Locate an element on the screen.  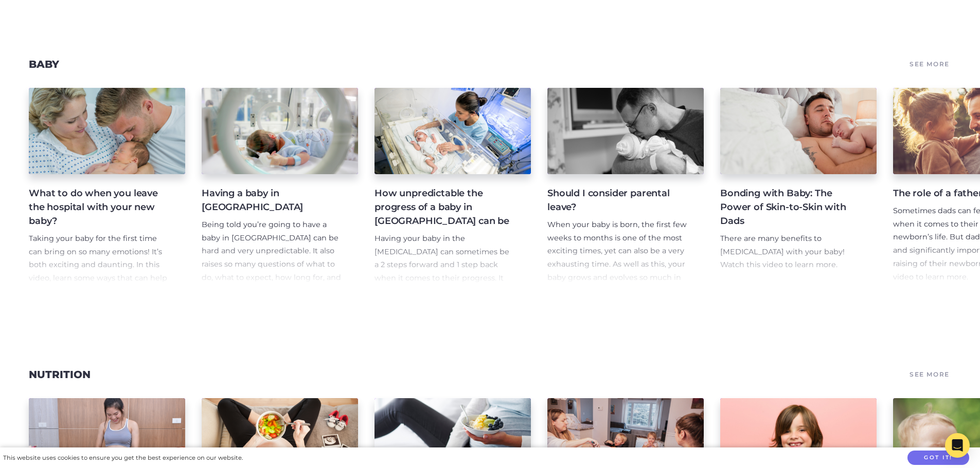
p: Taking your baby for the first time can bring on so many emotions! It’s both exciting and dauntin... is located at coordinates (99, 266).